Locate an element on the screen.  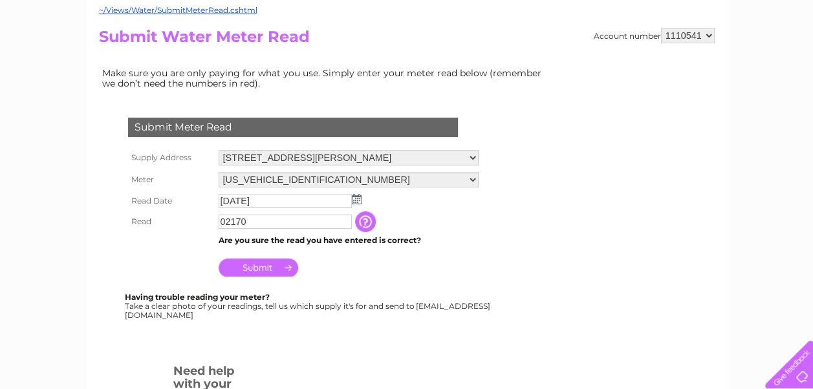
input: Information is located at coordinates (367, 222).